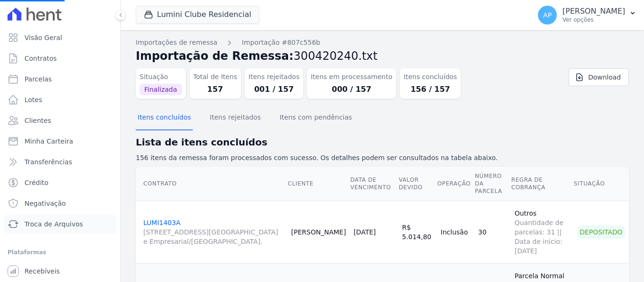  I want to click on a: Download, so click(599, 77).